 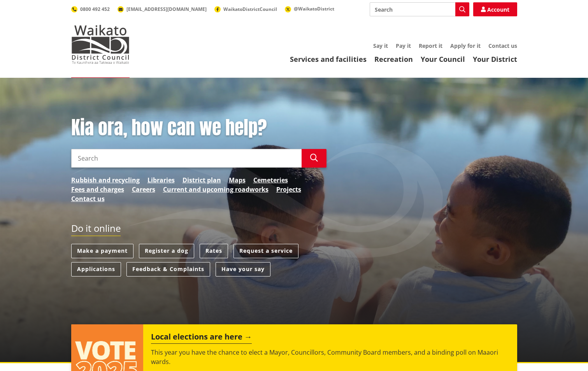 What do you see at coordinates (215, 190) in the screenshot?
I see `a: Current and upcoming roadworks` at bounding box center [215, 190].